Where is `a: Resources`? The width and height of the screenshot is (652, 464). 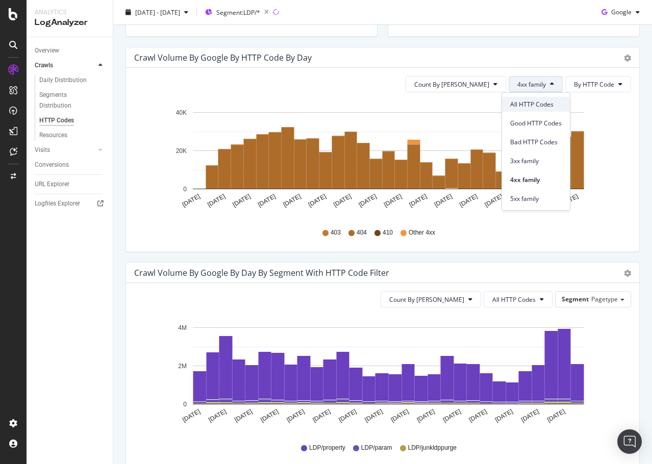 a: Resources is located at coordinates (72, 135).